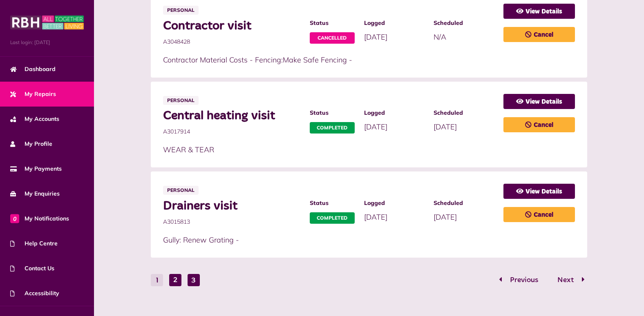  Describe the element at coordinates (34, 243) in the screenshot. I see `span: Help Centre` at that location.